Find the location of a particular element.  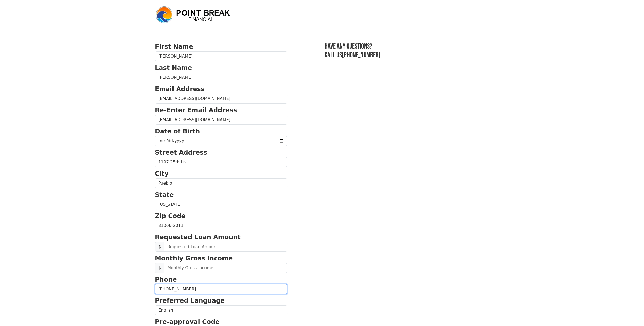

input: Zip Code is located at coordinates (221, 226).